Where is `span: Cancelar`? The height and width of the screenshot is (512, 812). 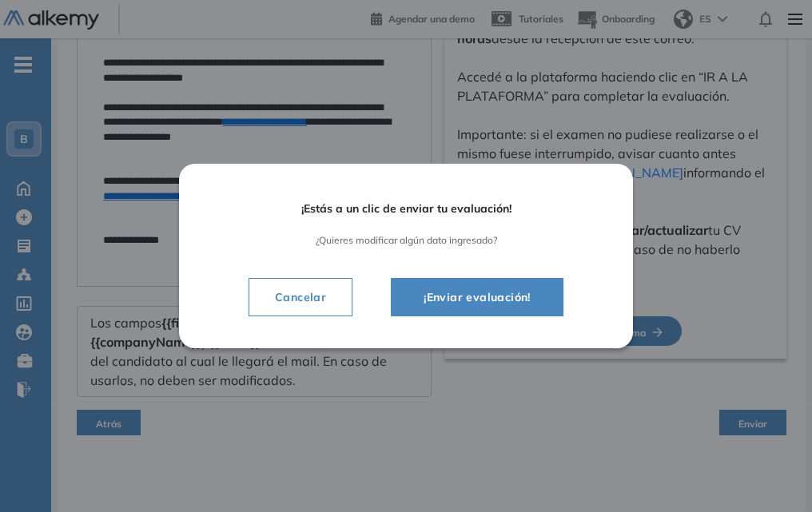 span: Cancelar is located at coordinates (301, 297).